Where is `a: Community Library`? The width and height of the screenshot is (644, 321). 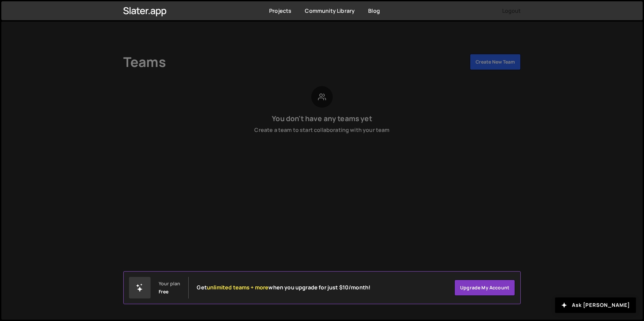
a: Community Library is located at coordinates (330, 11).